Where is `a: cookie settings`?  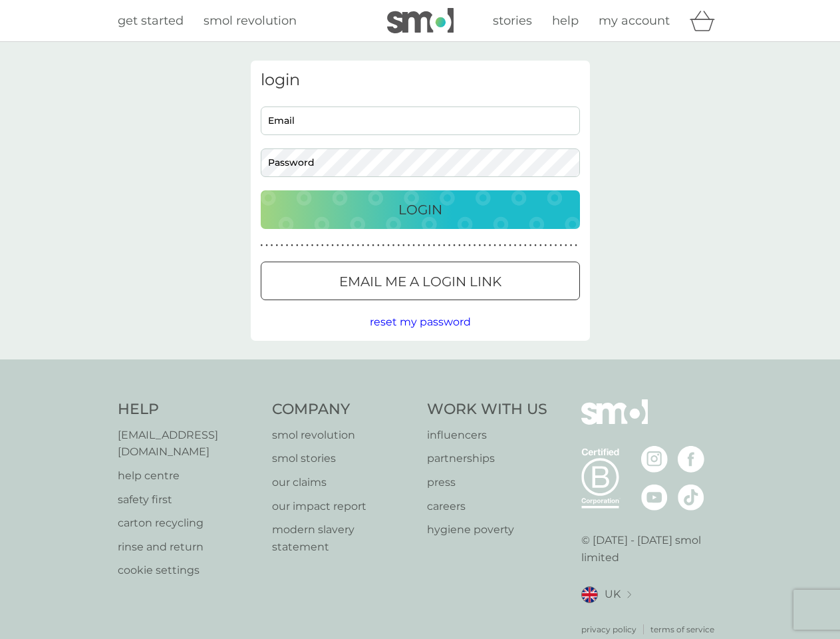 a: cookie settings is located at coordinates (188, 570).